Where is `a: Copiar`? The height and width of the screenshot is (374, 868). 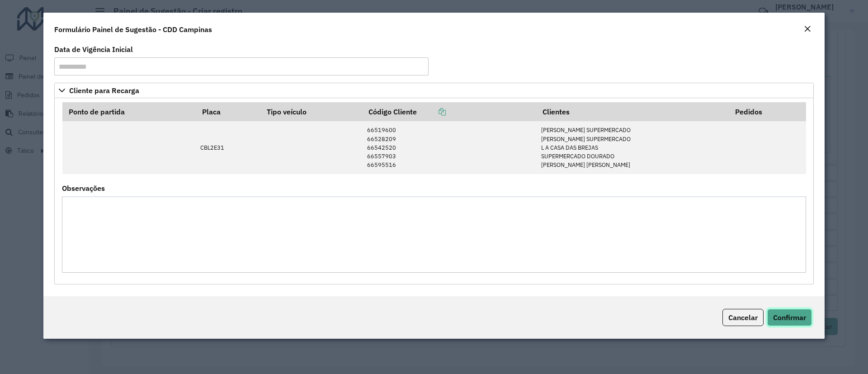 a: Copiar is located at coordinates (432, 112).